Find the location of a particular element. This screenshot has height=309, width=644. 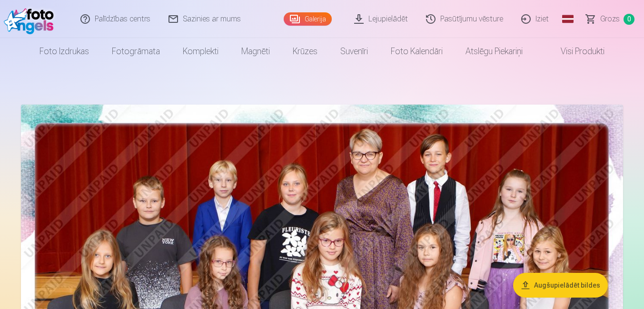

a: Galerija is located at coordinates (308, 19).